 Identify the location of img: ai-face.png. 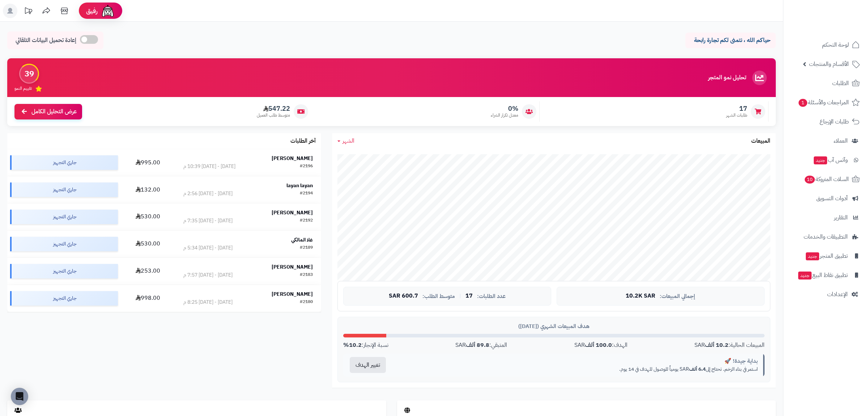
(107, 11).